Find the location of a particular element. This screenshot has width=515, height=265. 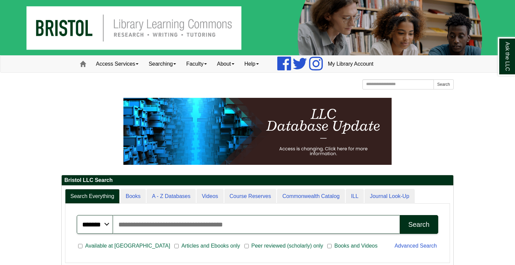

div: Search is located at coordinates (418, 224).